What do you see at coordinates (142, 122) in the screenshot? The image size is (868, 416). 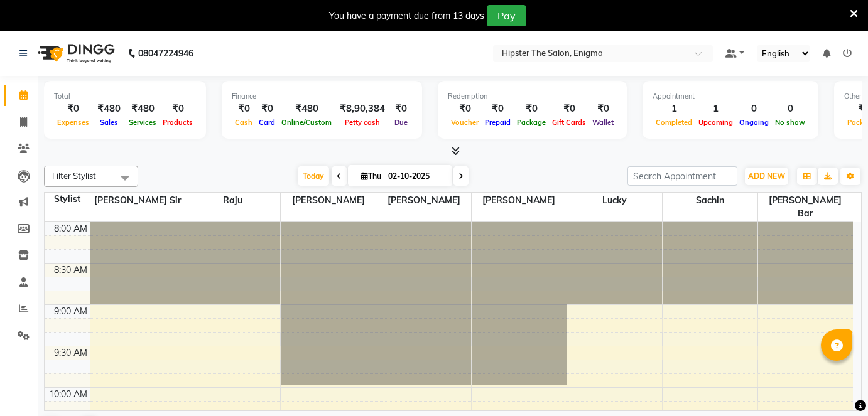 I see `span: Services` at bounding box center [142, 122].